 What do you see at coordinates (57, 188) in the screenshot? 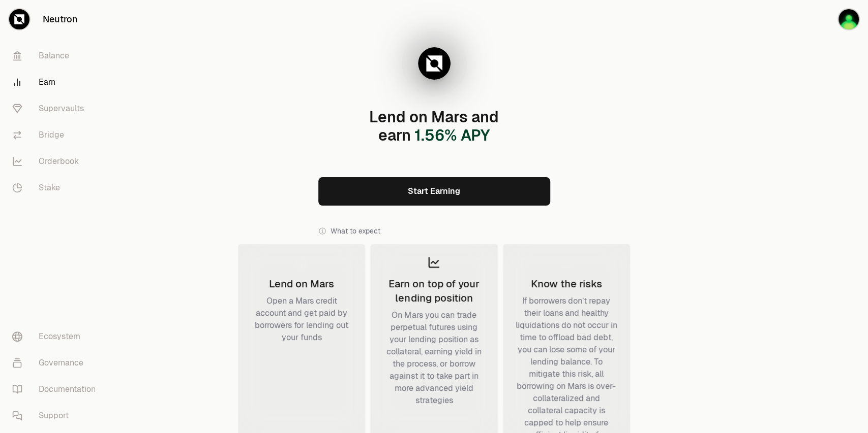
I see `a: Stake` at bounding box center [57, 188].